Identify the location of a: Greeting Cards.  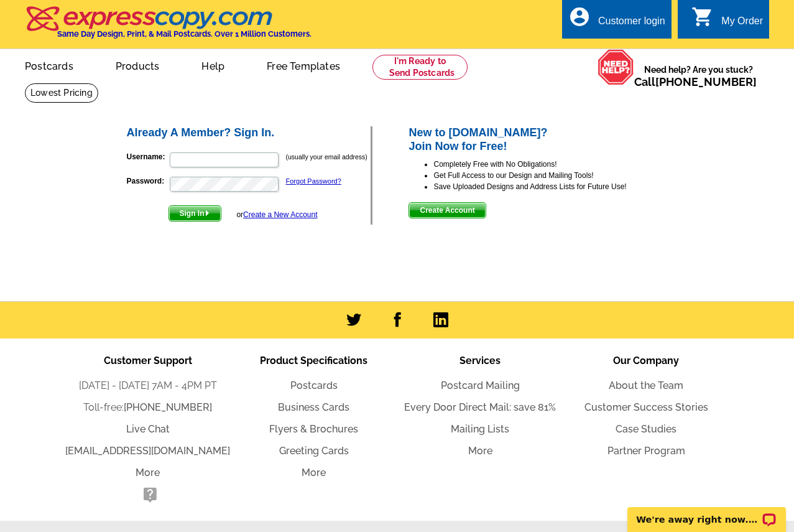
(314, 451).